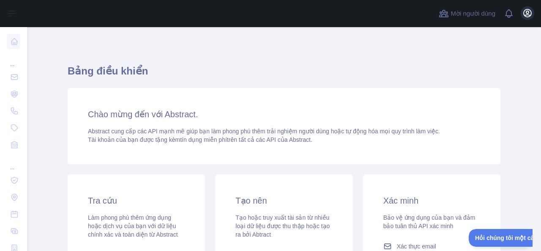 This screenshot has width=541, height=251. Describe the element at coordinates (203, 140) in the screenshot. I see `font: tín dụng miễn phí` at that location.